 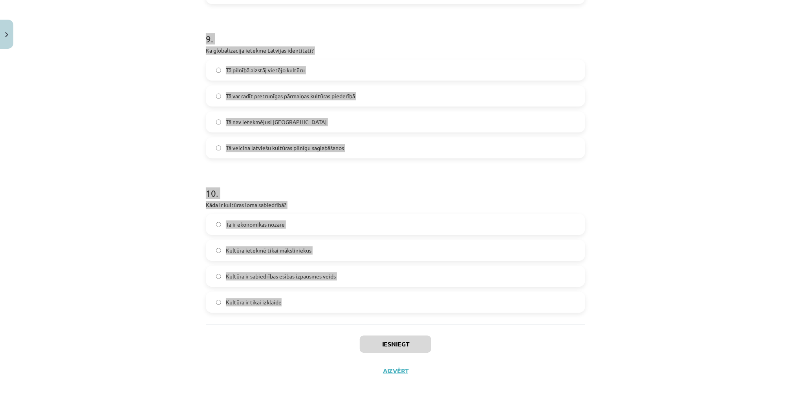 What do you see at coordinates (254, 302) in the screenshot?
I see `span: Kultūra ir tikai izklaide` at bounding box center [254, 302].